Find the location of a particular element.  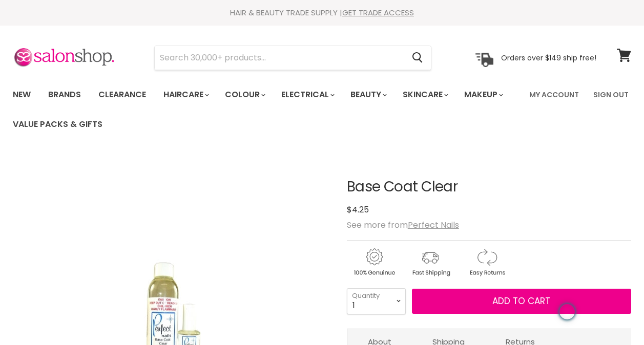

span: See more from is located at coordinates (402, 224).